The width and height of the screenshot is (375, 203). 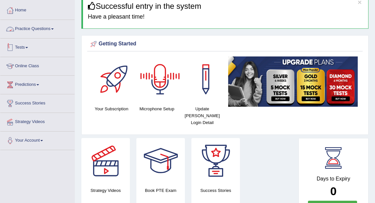 What do you see at coordinates (334, 191) in the screenshot?
I see `b: 0` at bounding box center [334, 191].